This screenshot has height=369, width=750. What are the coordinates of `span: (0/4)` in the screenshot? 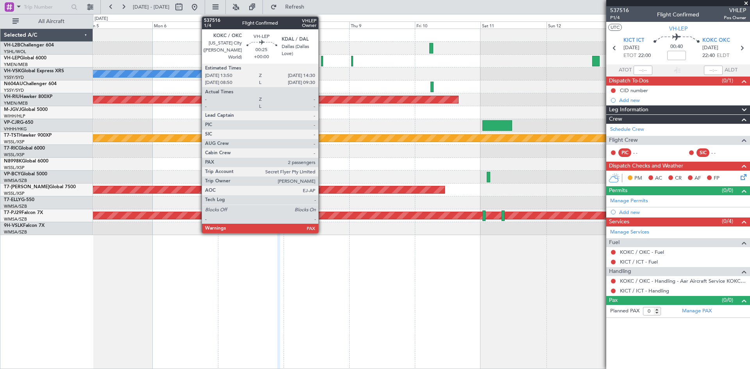 It's located at (727, 221).